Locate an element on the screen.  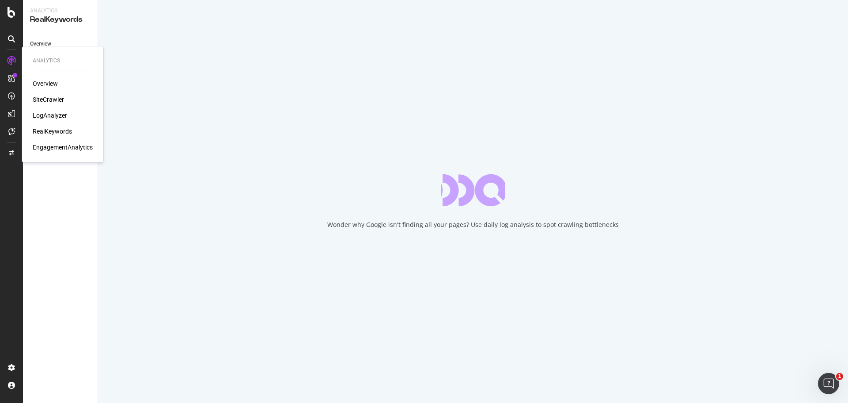
div: Wonder why Google isn't finding all your pages? Use daily log analysis to spot crawling bottlenecks is located at coordinates (473, 224).